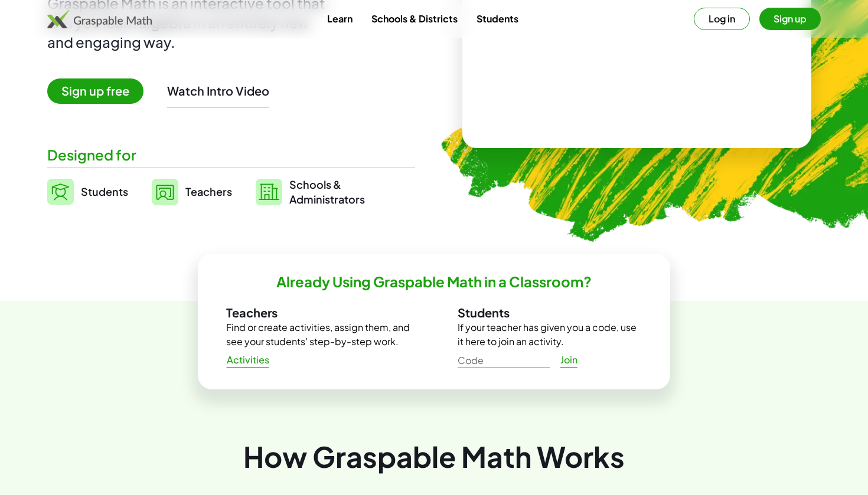 The image size is (868, 495). I want to click on span: Schools & Administrators, so click(327, 192).